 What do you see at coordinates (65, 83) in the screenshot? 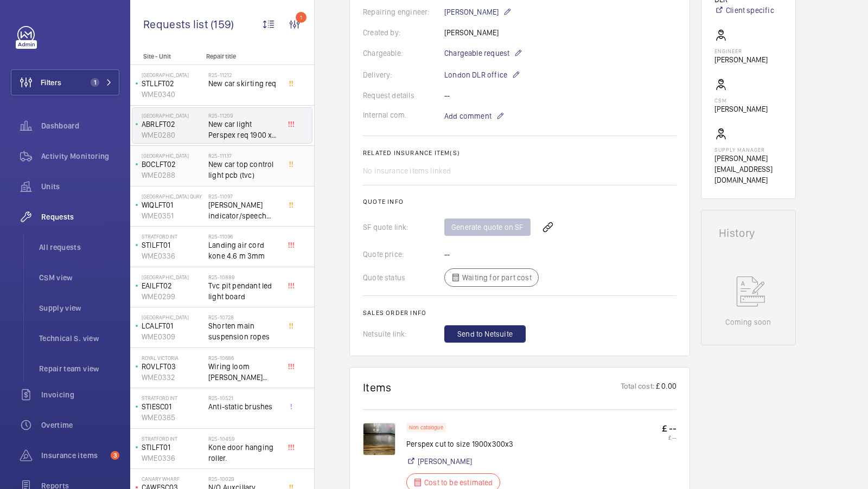
I see `button: Filters1` at bounding box center [65, 83].